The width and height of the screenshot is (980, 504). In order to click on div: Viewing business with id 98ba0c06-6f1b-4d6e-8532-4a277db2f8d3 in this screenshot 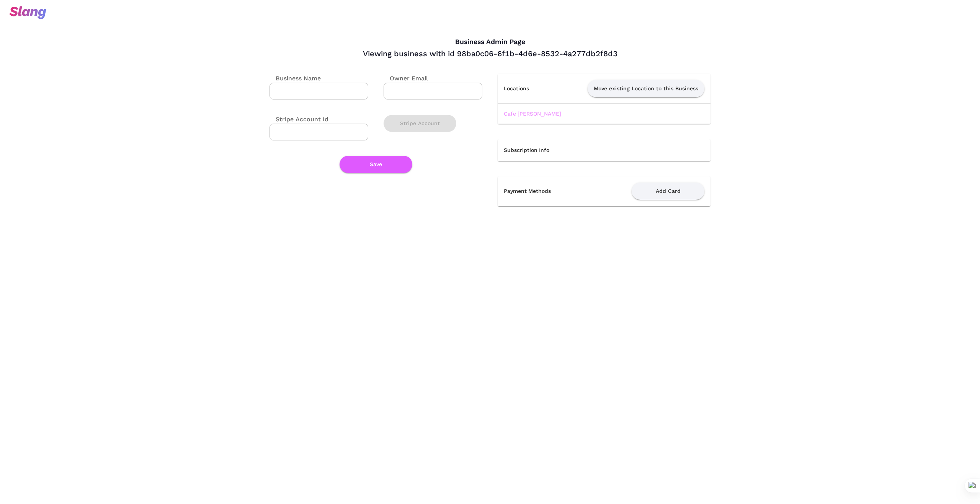, I will do `click(490, 54)`.